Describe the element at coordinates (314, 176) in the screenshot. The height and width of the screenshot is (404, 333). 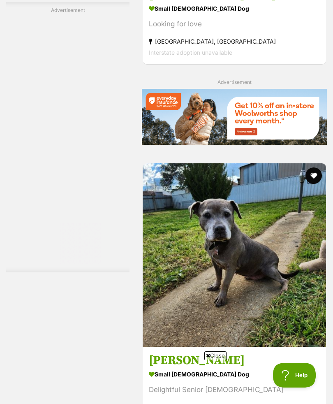
I see `button: favourite` at that location.